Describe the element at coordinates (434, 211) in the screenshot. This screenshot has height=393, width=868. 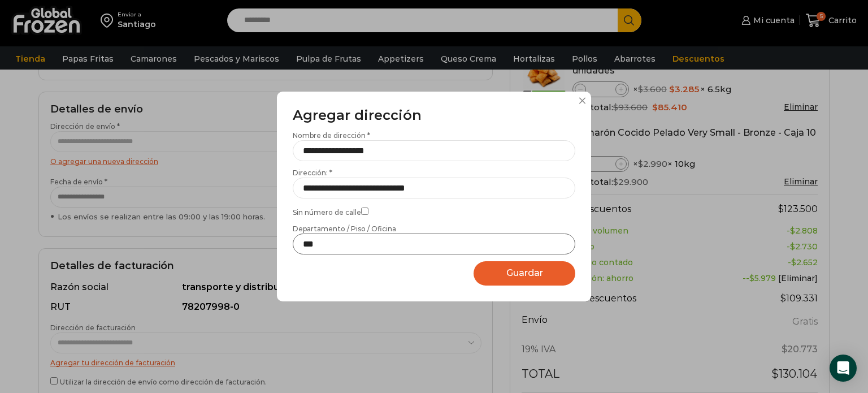
I see `label: Sin número de calle` at that location.